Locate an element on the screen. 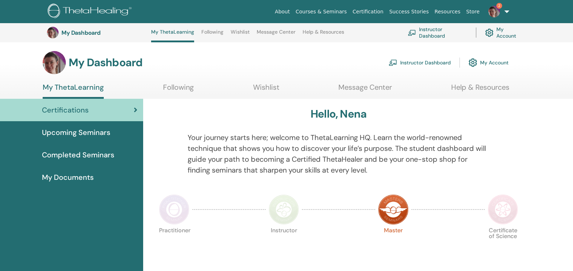  img: Instructor is located at coordinates (284, 209).